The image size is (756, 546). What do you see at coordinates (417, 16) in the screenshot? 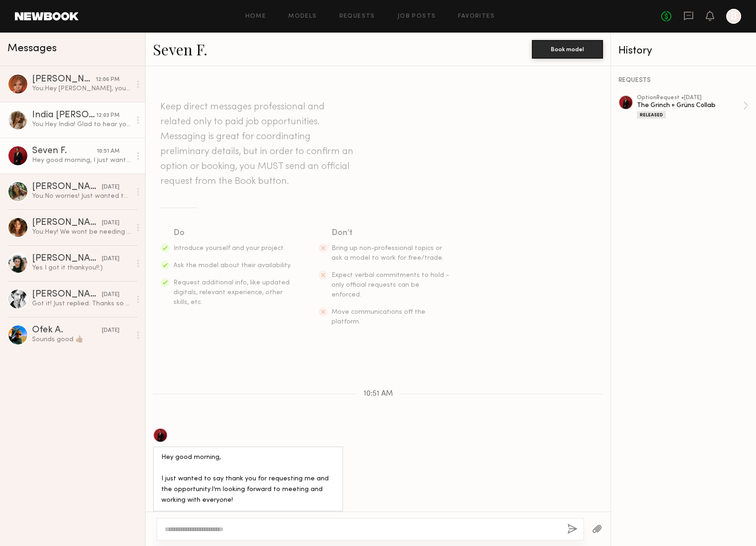
I see `a: Job Posts` at bounding box center [417, 16].